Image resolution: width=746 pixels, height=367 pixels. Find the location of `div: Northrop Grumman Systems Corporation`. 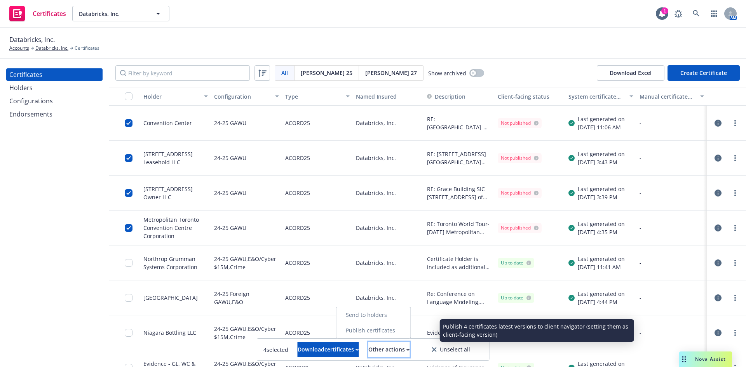

div: Northrop Grumman Systems Corporation is located at coordinates (176, 263).